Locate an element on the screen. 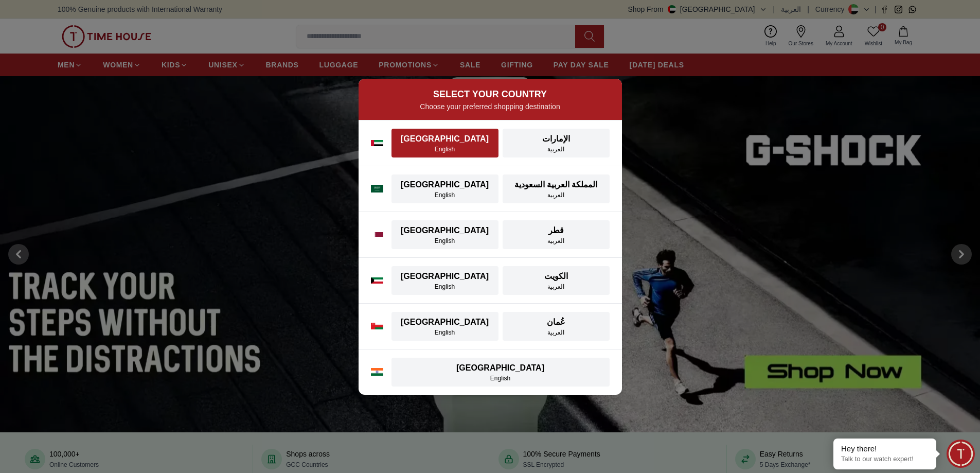  div: الإمارات is located at coordinates (556, 139).